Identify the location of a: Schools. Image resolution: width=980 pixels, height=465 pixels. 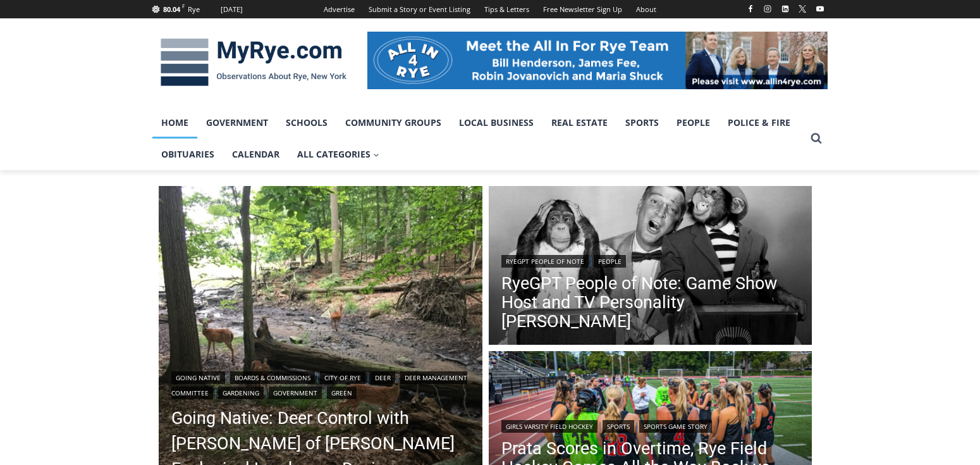
(306, 123).